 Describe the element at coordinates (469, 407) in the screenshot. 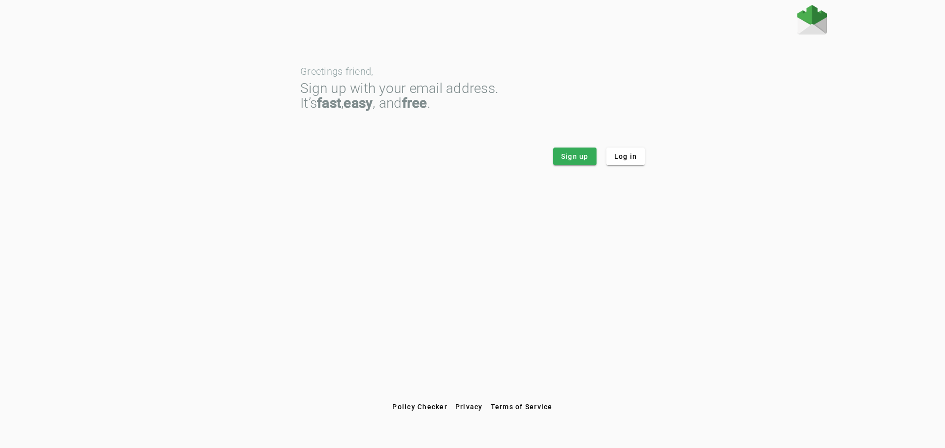

I see `button: Privacy` at that location.